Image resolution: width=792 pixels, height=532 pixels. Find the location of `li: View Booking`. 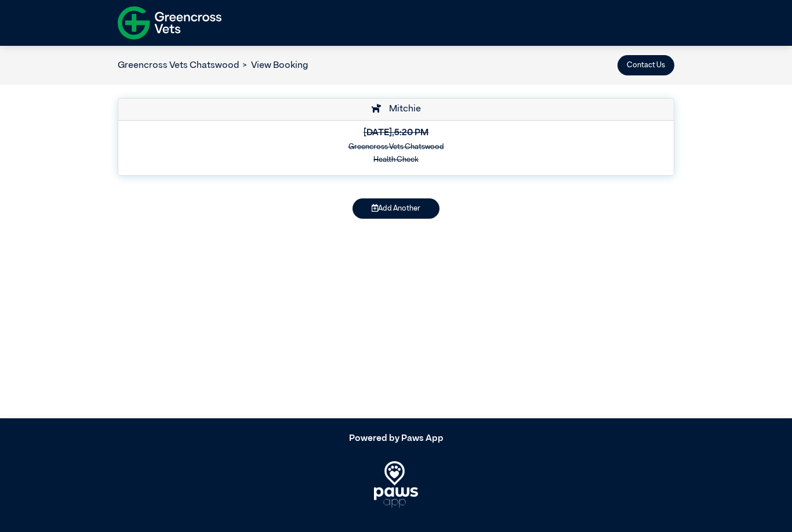

li: View Booking is located at coordinates (273, 66).